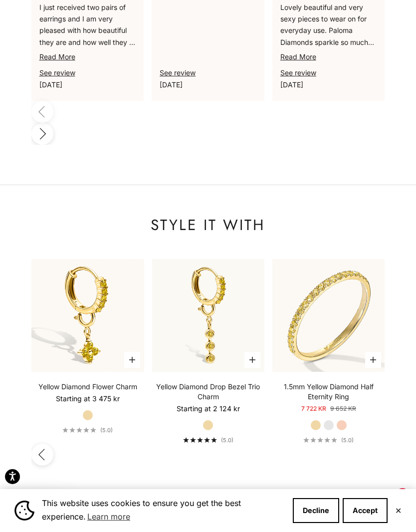 The width and height of the screenshot is (416, 532). What do you see at coordinates (88, 398) in the screenshot?
I see `sale-price: Starting at 3 475 kr` at bounding box center [88, 398].